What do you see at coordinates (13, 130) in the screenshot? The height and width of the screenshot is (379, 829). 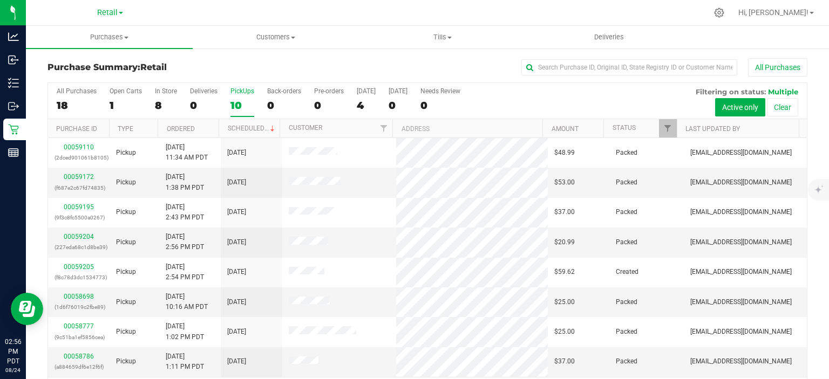 I see `inline-svg: Retail` at bounding box center [13, 130].